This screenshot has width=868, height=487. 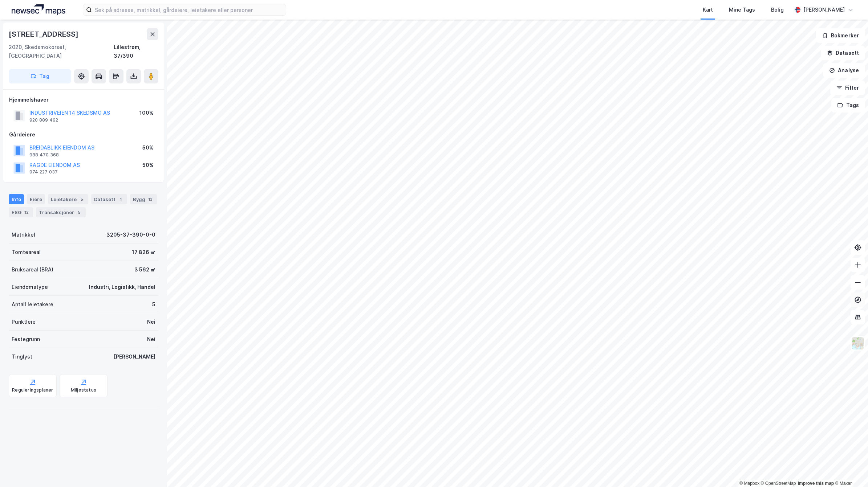 What do you see at coordinates (815, 483) in the screenshot?
I see `a: Improve this map` at bounding box center [815, 483].